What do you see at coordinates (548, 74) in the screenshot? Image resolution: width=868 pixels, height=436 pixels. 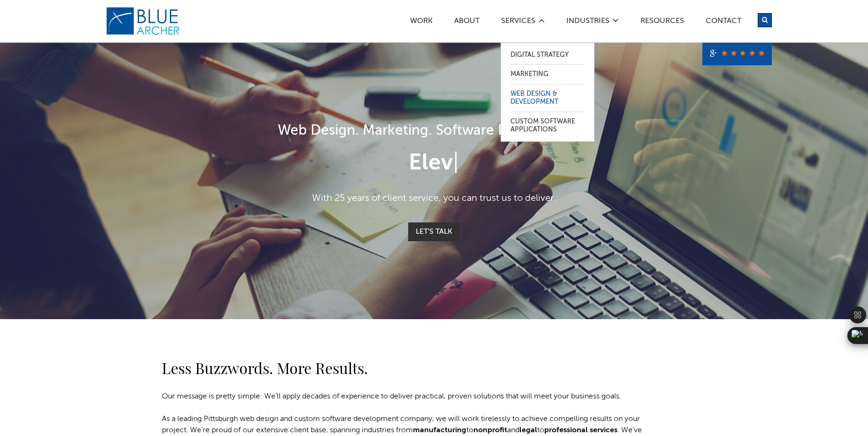 I see `a: Marketing` at bounding box center [548, 74].